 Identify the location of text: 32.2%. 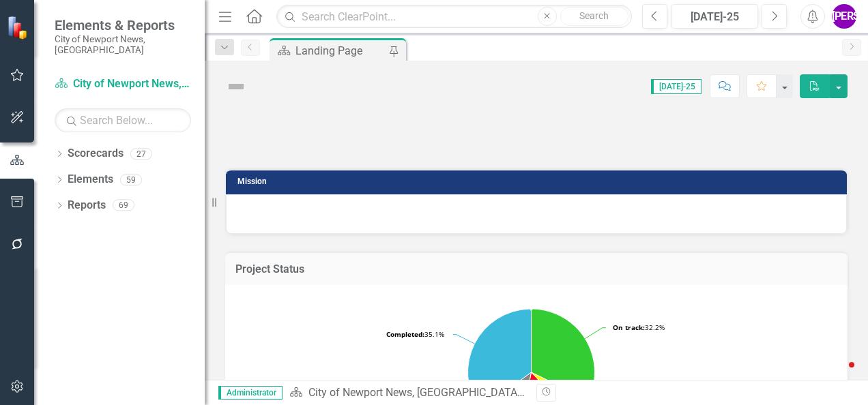
(638, 327).